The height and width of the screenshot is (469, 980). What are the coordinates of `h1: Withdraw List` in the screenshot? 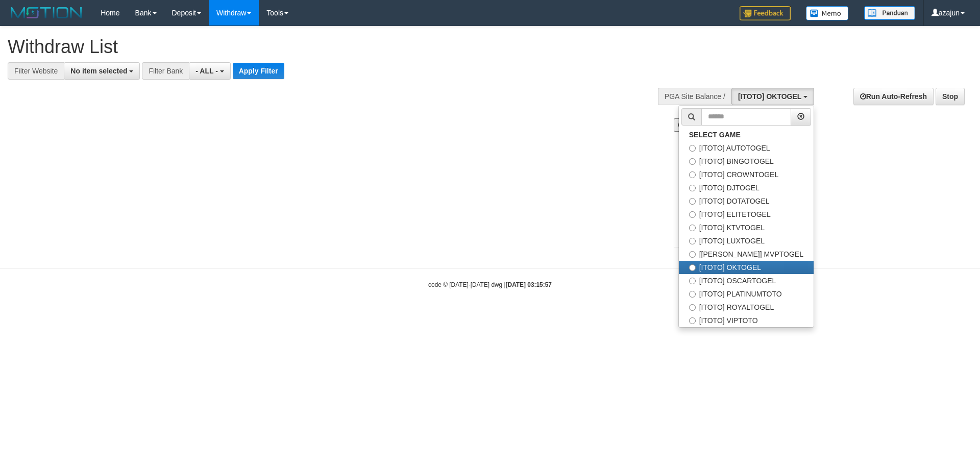 It's located at (325, 47).